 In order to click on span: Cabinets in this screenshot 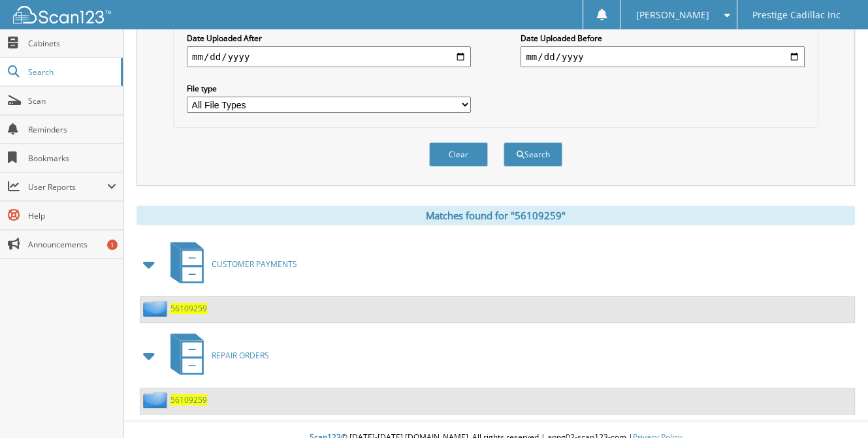, I will do `click(72, 43)`.